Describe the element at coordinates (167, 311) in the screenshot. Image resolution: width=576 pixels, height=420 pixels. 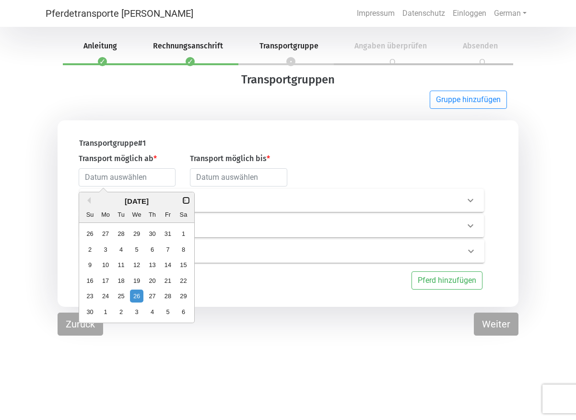
I see `div: Choose Friday, December 5th, 2025` at that location.